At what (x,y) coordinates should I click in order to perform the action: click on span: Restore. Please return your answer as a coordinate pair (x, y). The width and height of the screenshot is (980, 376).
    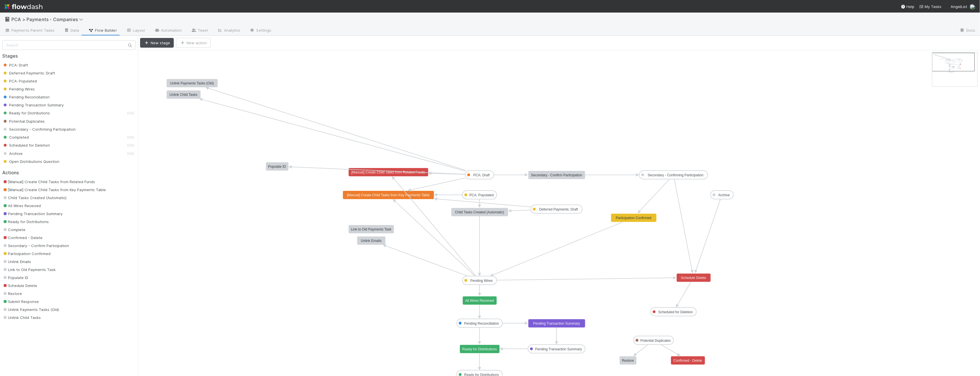
    Looking at the image, I should click on (12, 294).